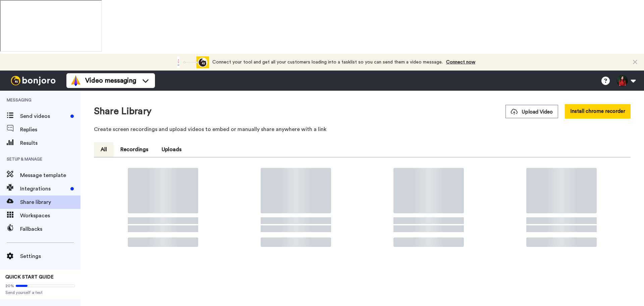 The height and width of the screenshot is (306, 644). Describe the element at coordinates (532, 112) in the screenshot. I see `span: Upload Video` at that location.